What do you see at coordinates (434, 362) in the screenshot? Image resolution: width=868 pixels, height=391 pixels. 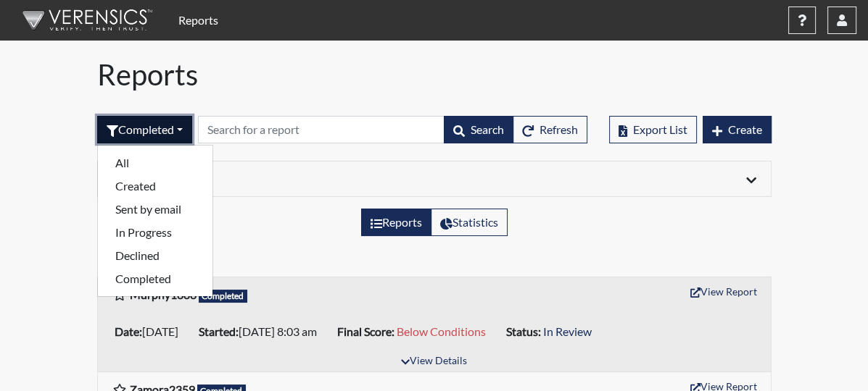 I see `button: View Details` at bounding box center [434, 362].